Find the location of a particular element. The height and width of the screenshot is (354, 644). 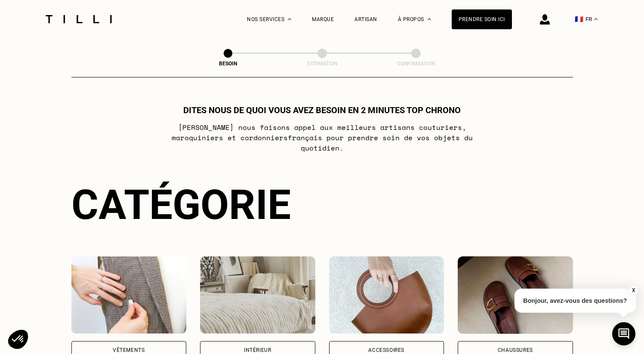

p: Bonjour, avez-vous des questions? is located at coordinates (575, 301).